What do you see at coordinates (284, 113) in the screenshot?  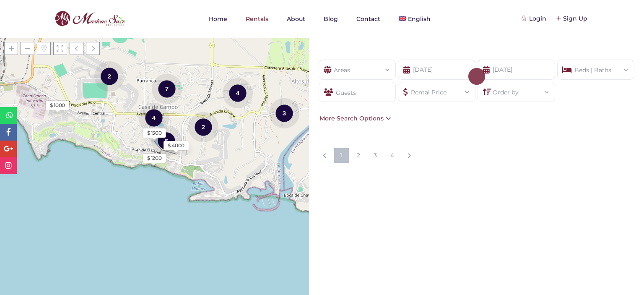 I see `div: 3` at bounding box center [284, 113].